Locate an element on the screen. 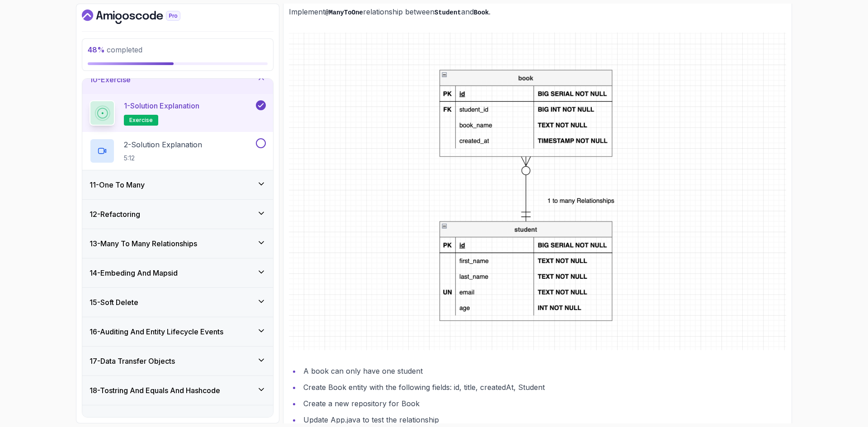 The width and height of the screenshot is (868, 427). button: 12-Refactoring is located at coordinates (178, 214).